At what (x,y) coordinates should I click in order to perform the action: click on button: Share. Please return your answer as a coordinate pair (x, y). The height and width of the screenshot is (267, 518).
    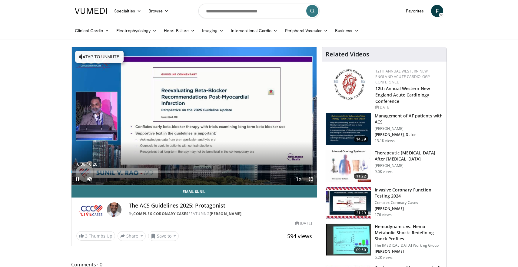
    Looking at the image, I should click on (131, 236).